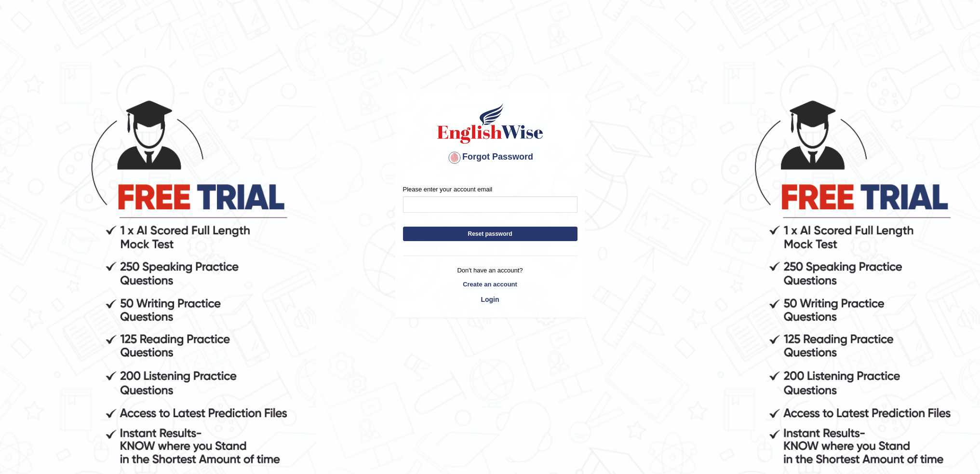 The width and height of the screenshot is (980, 474). Describe the element at coordinates (490, 270) in the screenshot. I see `p: Don't have an account?` at that location.